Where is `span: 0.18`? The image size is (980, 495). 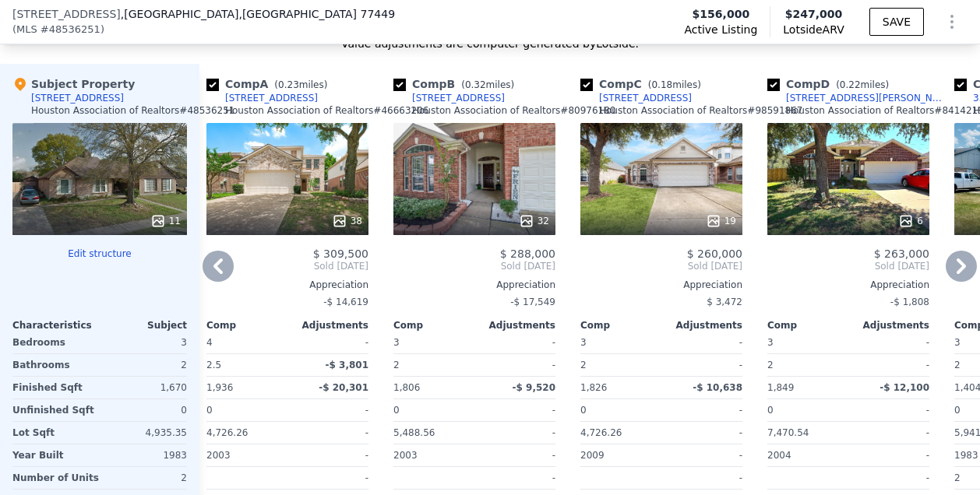 span: 0.18 is located at coordinates (661, 85).